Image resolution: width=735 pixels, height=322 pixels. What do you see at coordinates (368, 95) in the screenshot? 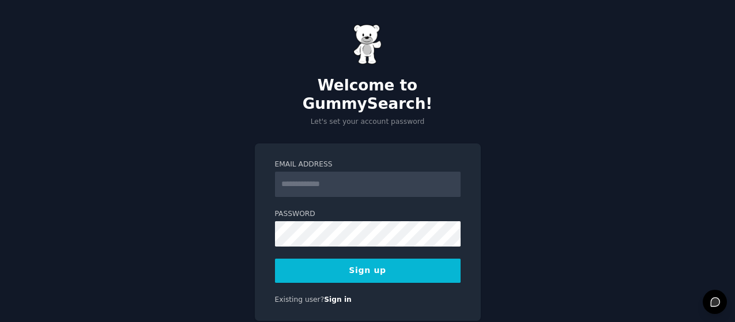
I see `h2: Welcome to GummySearch!` at bounding box center [368, 95].